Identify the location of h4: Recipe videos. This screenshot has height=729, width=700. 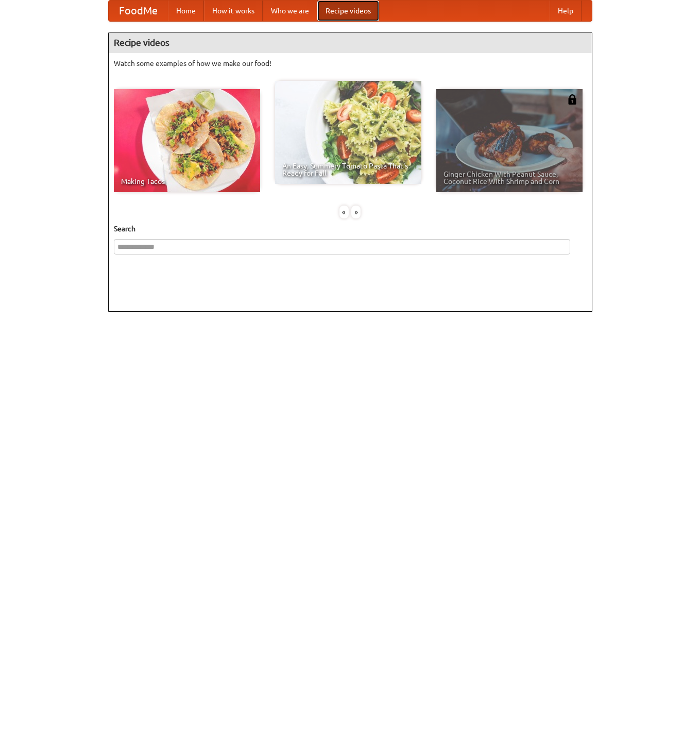
(350, 43).